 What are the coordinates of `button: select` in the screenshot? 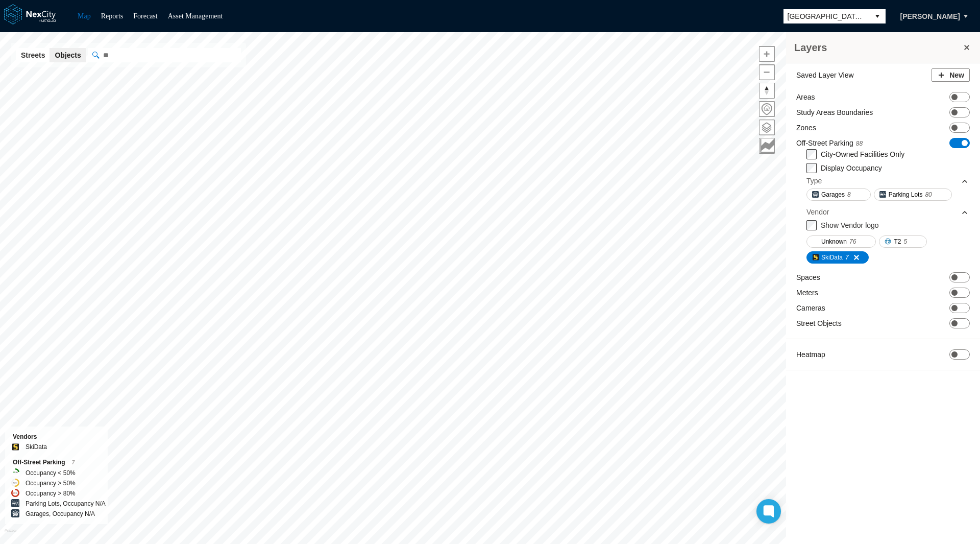 It's located at (877, 17).